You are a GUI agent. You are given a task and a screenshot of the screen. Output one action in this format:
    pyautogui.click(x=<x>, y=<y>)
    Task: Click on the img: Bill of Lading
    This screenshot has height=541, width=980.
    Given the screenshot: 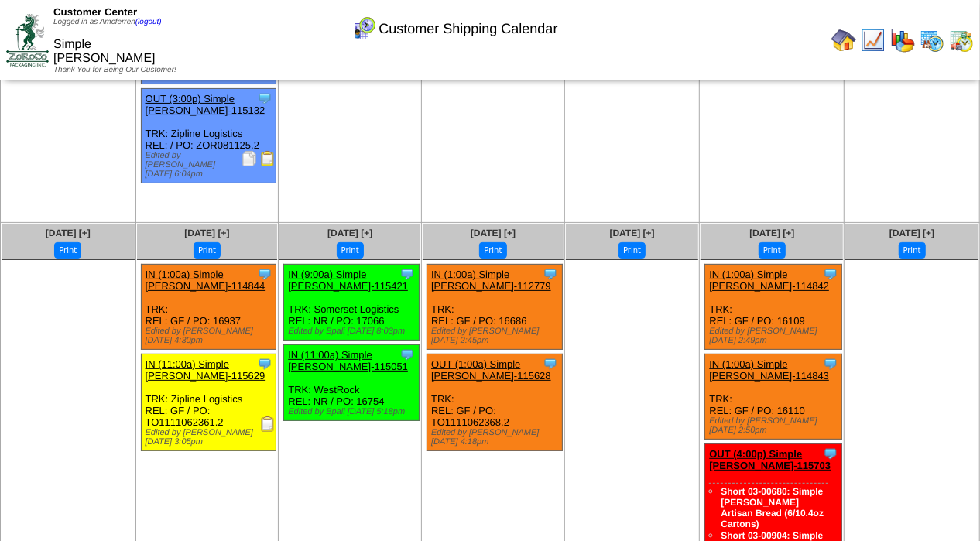 What is the action you would take?
    pyautogui.click(x=268, y=159)
    